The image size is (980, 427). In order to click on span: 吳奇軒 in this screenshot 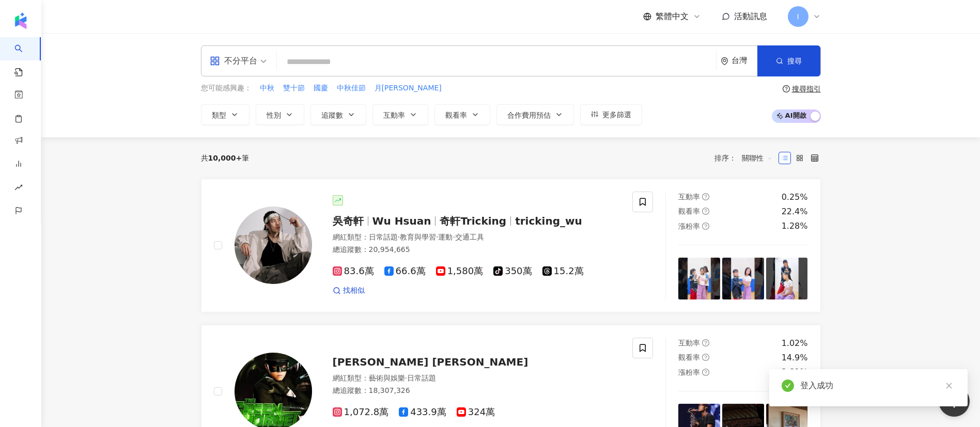, I will do `click(348, 221)`.